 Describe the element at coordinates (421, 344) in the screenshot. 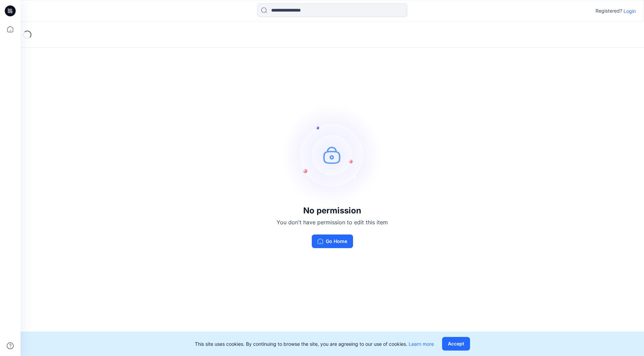

I see `a: Learn more` at that location.